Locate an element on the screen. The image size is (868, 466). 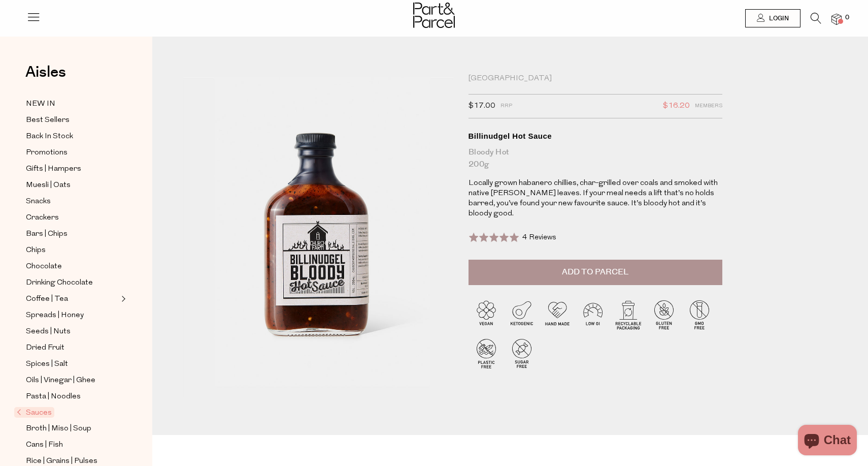
a: Chips is located at coordinates (72, 250).